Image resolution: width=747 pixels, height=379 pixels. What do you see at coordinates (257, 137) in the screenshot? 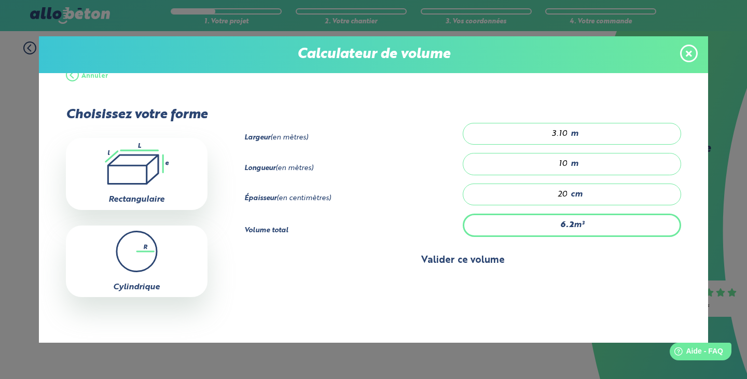
I see `strong: Largeur` at bounding box center [257, 137].